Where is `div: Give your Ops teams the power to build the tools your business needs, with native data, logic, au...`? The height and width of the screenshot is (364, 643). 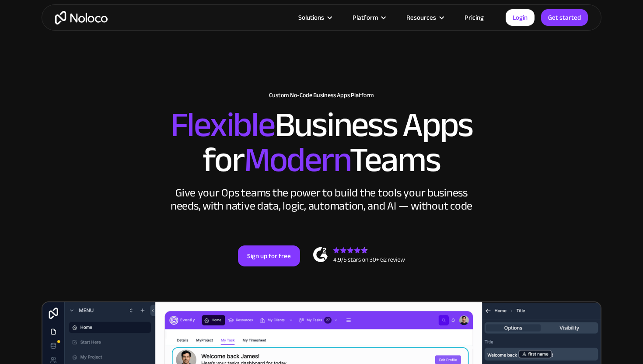
div: Give your Ops teams the power to build the tools your business needs, with native data, logic, au... is located at coordinates (321, 199).